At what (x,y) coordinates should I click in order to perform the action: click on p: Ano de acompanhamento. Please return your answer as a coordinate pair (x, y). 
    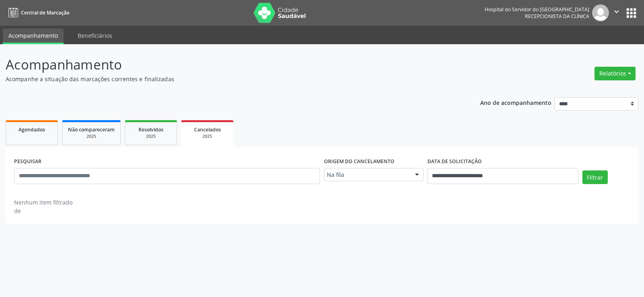
    Looking at the image, I should click on (515, 102).